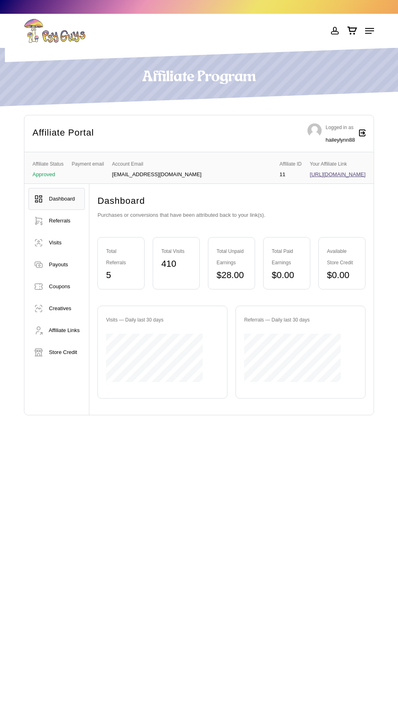 The image size is (398, 723). What do you see at coordinates (231, 219) in the screenshot?
I see `p: Purchases or conversions that have been attributed back to your link(s).` at bounding box center [231, 219].